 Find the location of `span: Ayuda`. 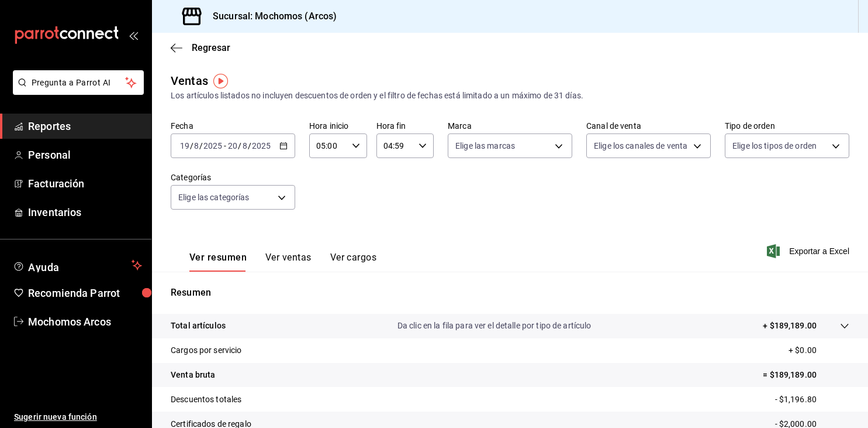

span: Ayuda is located at coordinates (77, 265).